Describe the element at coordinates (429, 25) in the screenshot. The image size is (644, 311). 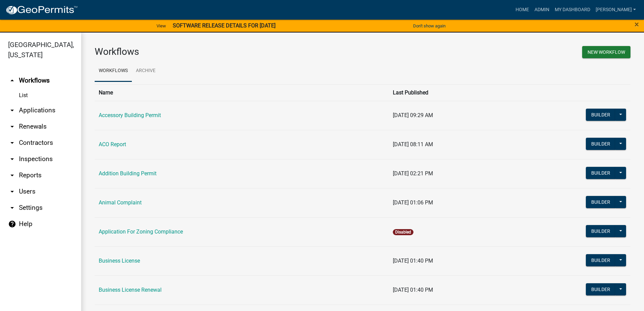
I see `button: Don't show again` at that location.